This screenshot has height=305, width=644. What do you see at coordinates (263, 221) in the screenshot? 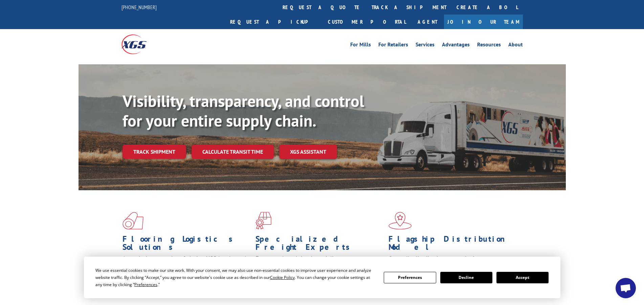
I see `img: xgs-icon-focused-on-flooring-red` at bounding box center [263, 221].